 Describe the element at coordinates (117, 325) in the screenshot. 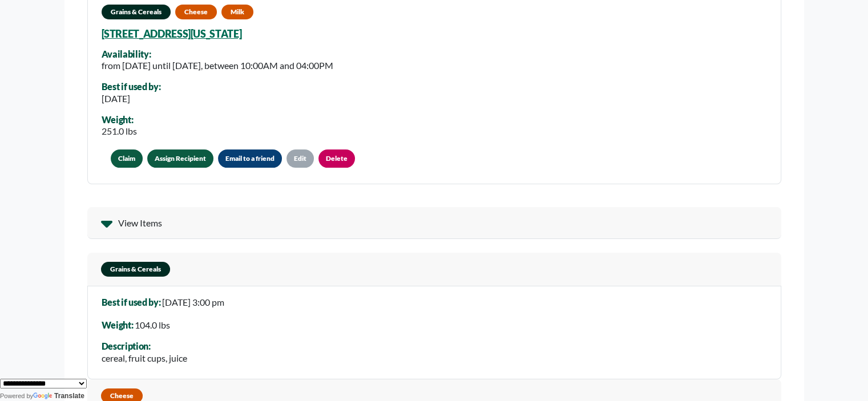

I see `span: Weight:` at that location.